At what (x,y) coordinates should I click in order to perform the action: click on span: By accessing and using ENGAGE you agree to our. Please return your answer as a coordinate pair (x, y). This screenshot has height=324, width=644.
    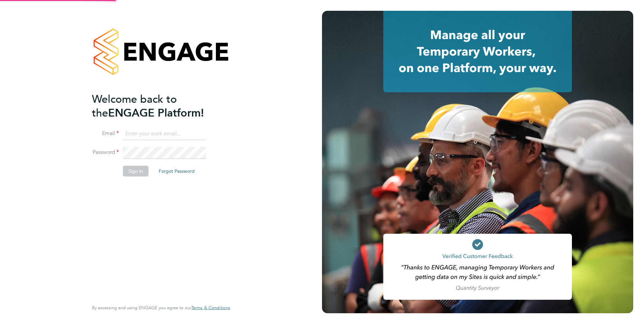
    Looking at the image, I should click on (161, 308).